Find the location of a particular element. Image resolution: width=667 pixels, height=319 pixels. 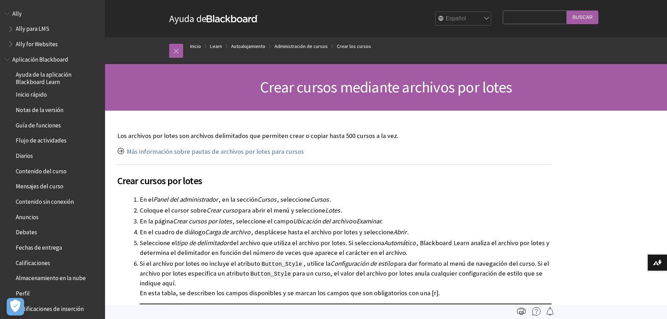

span: Ayuda de la aplicación Blackboard Learn is located at coordinates (58, 77).